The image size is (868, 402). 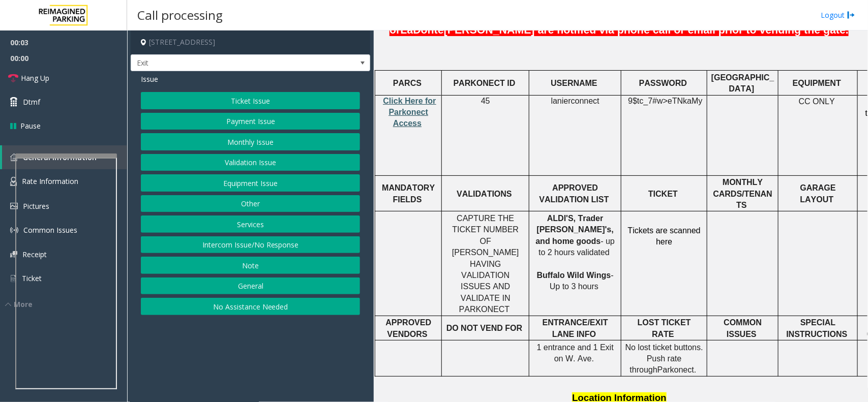 I want to click on span: lanierconnect, so click(x=575, y=101).